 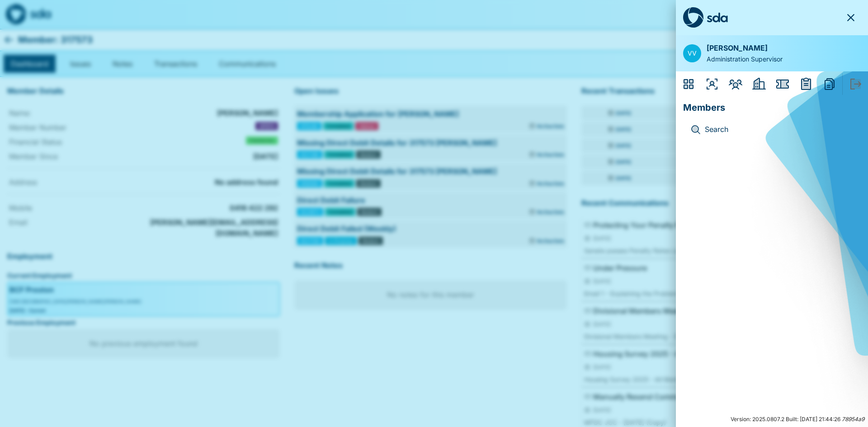 I want to click on div: VV, so click(x=692, y=53).